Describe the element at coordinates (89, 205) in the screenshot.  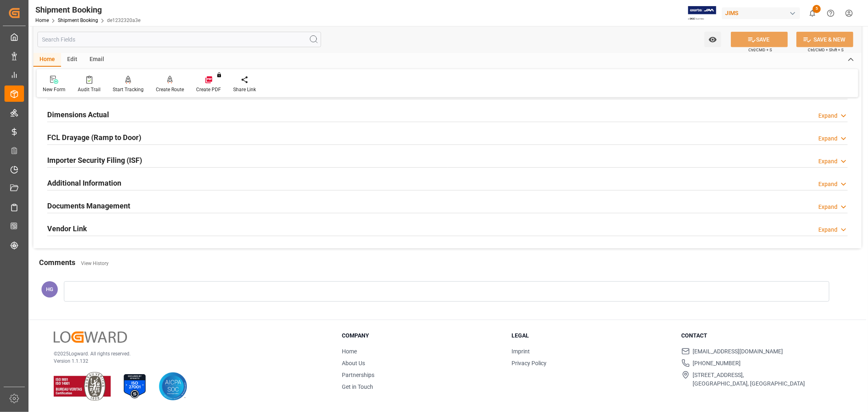
I see `h2: Documents Management` at that location.